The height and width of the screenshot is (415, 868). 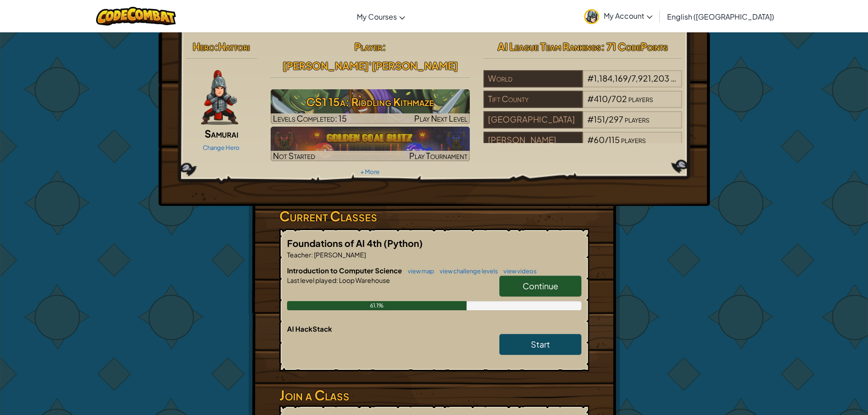 What do you see at coordinates (370, 102) in the screenshot?
I see `h3: CS1 15a: Riddling Kithmaze` at bounding box center [370, 102].